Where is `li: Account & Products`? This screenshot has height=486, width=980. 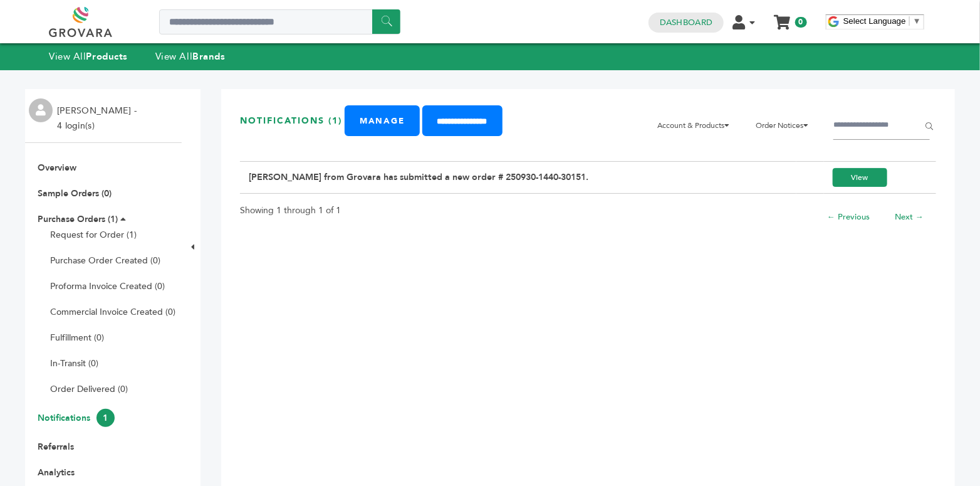
li: Account & Products is located at coordinates (697, 125).